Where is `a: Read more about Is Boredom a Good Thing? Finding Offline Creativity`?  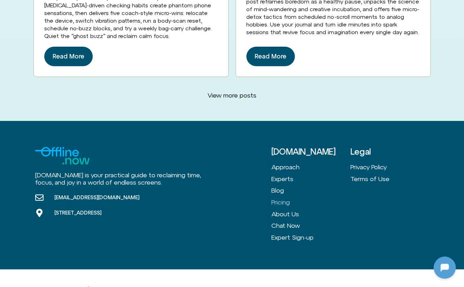 a: Read more about Is Boredom a Good Thing? Finding Offline Creativity is located at coordinates (270, 56).